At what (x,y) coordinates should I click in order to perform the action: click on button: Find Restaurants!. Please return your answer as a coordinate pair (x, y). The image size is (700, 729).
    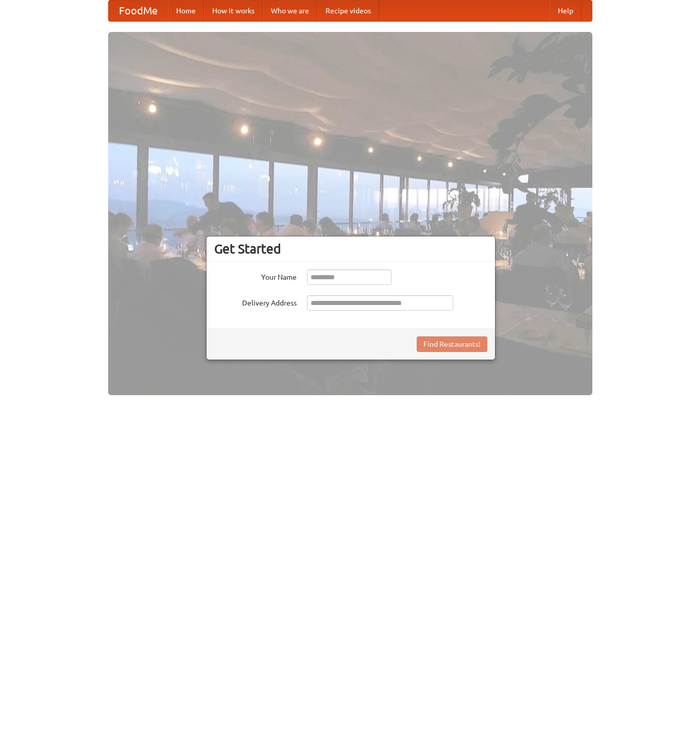
    Looking at the image, I should click on (451, 344).